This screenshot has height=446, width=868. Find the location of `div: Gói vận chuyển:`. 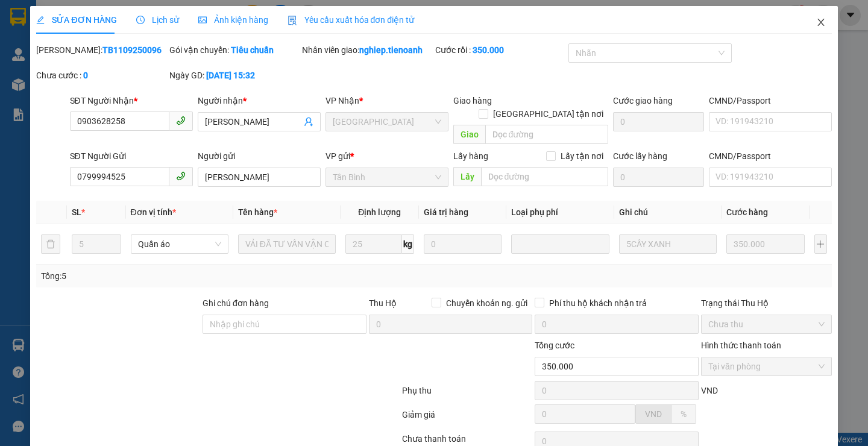

div: Gói vận chuyển: is located at coordinates (234, 50).